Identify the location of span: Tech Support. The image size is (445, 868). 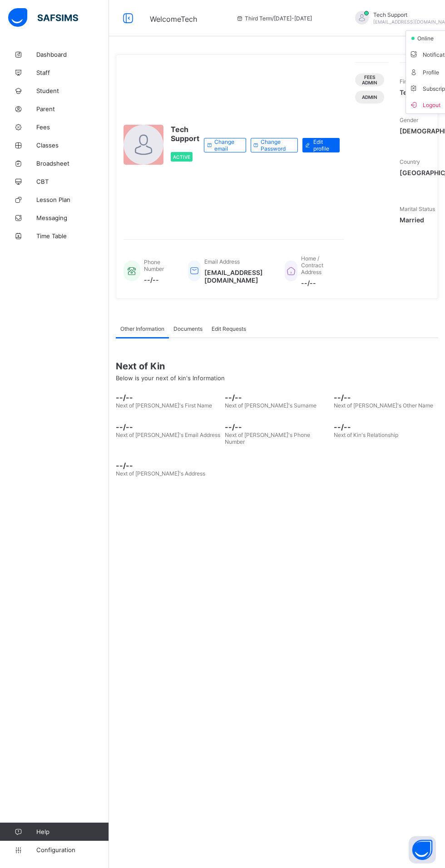
(185, 134).